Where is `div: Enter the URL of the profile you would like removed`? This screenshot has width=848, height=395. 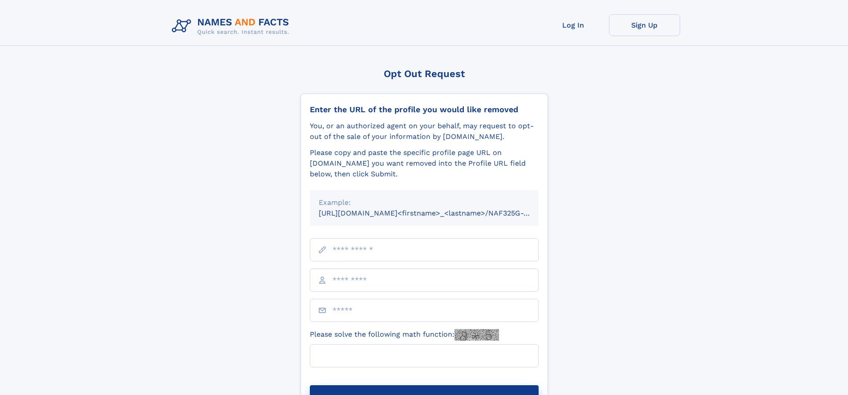 div: Enter the URL of the profile you would like removed is located at coordinates (424, 110).